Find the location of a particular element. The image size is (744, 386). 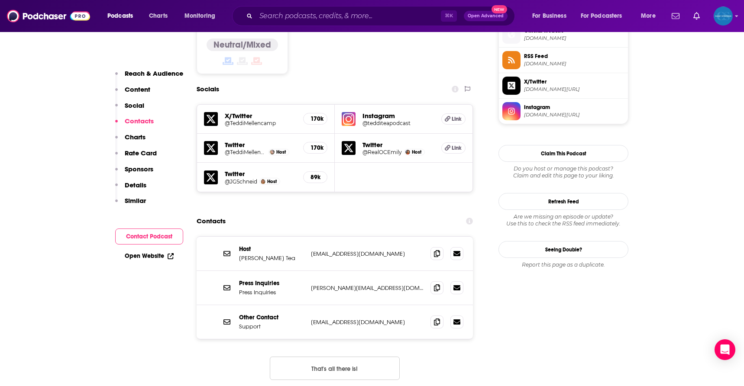

span: iheart.com is located at coordinates (574, 38).